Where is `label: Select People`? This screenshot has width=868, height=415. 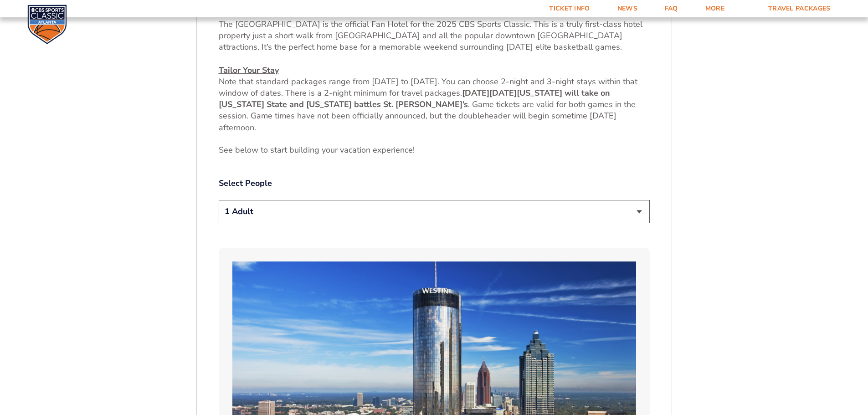
label: Select People is located at coordinates (434, 183).